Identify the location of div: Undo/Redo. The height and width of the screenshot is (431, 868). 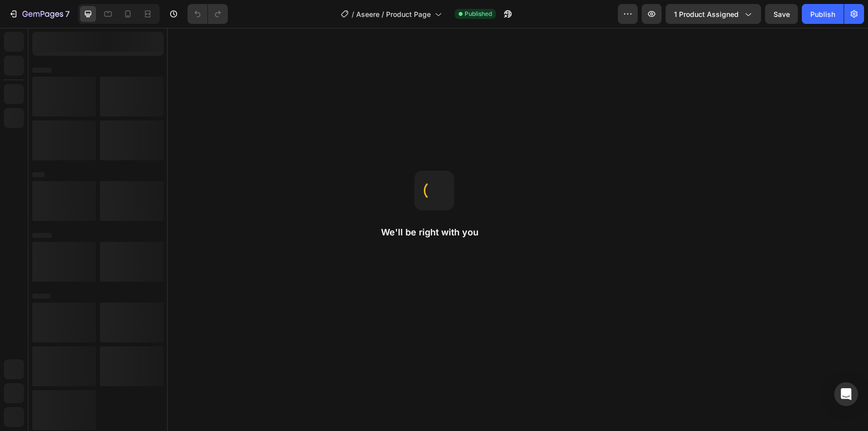
(207, 14).